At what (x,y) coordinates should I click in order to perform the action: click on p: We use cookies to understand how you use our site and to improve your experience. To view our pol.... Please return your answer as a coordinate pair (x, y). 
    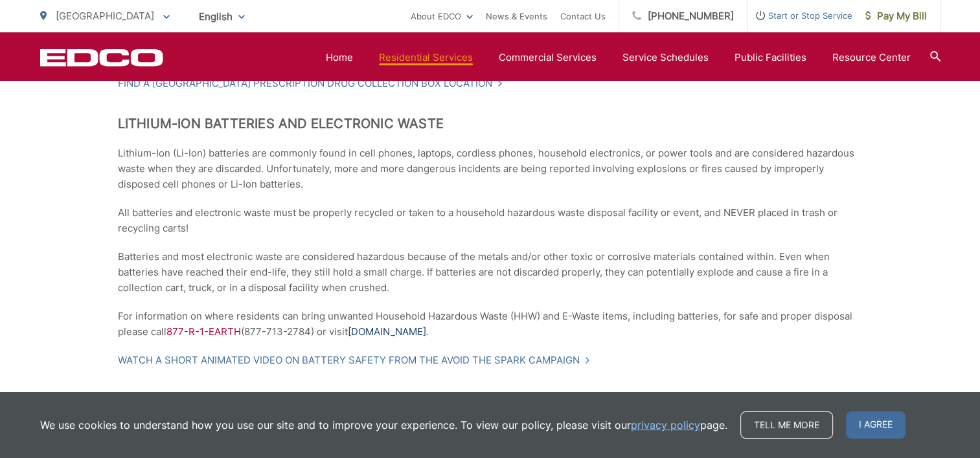
    Looking at the image, I should click on (384, 425).